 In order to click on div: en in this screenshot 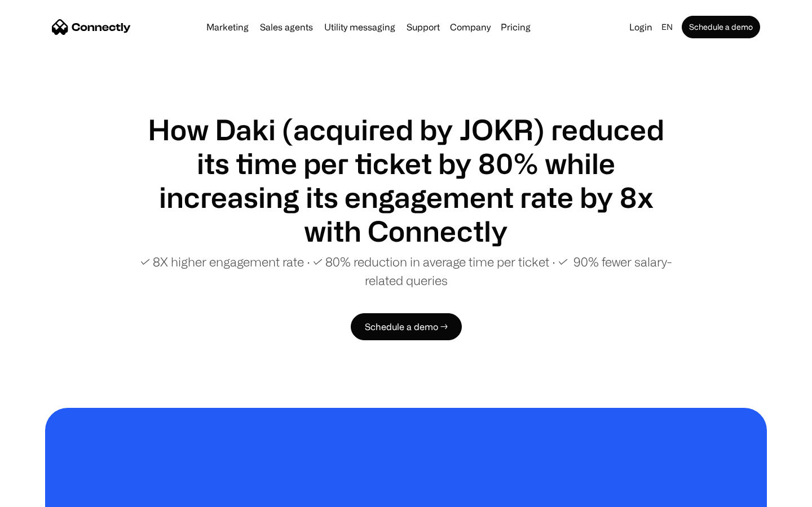, I will do `click(667, 27)`.